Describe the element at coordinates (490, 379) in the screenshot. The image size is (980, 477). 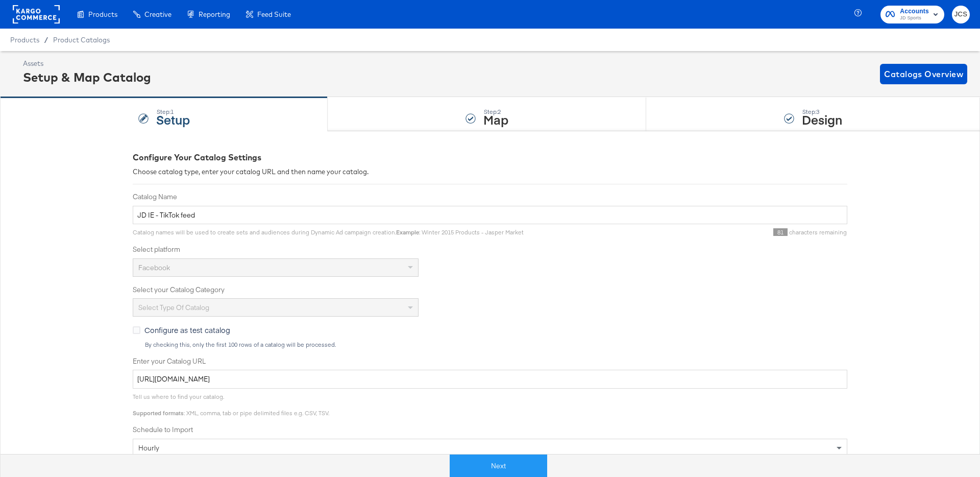
I see `input: Enter Catalog URL, e.g. http://www.example.com/products.xml` at that location.